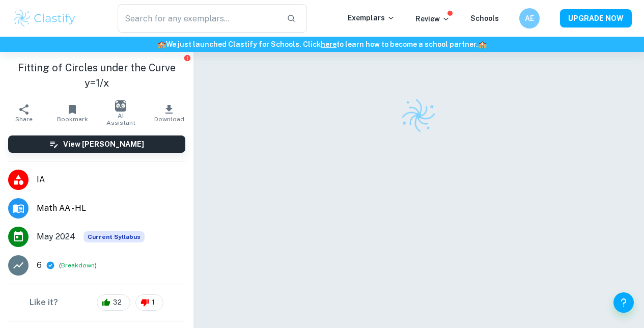 This screenshot has width=644, height=328. What do you see at coordinates (153, 302) in the screenshot?
I see `span: 1` at bounding box center [153, 302].